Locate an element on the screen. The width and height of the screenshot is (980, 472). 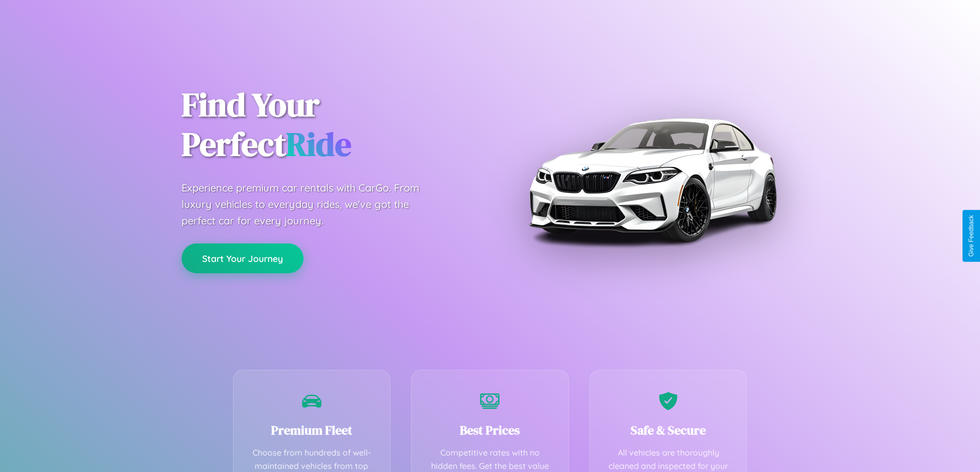
div: Give Feedback is located at coordinates (971, 236).